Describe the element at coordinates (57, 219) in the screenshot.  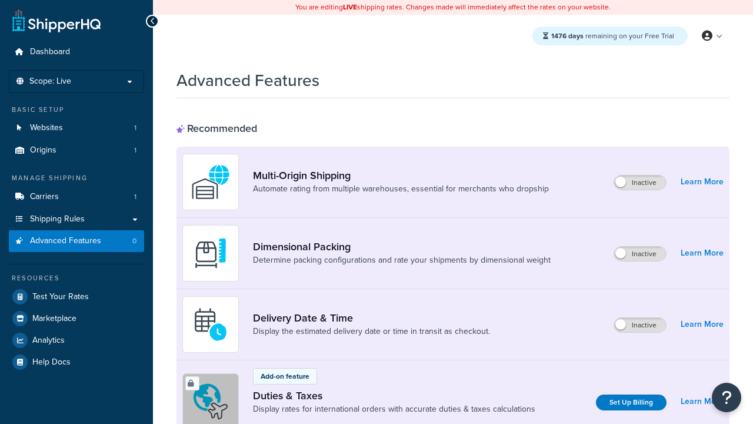
I see `span: Shipping Rules` at that location.